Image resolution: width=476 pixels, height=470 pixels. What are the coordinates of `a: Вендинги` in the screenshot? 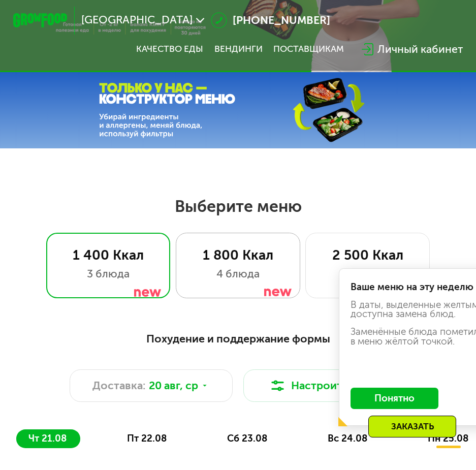 It's located at (238, 49).